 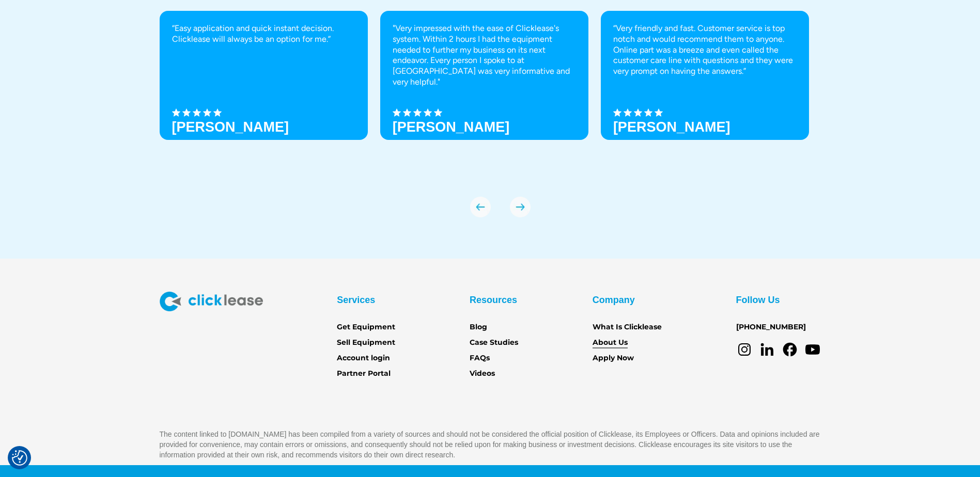 What do you see at coordinates (263, 93) in the screenshot?
I see `div: 1 of 8` at bounding box center [263, 93].